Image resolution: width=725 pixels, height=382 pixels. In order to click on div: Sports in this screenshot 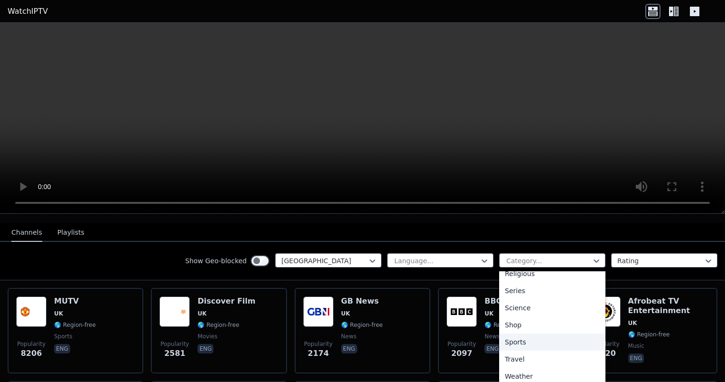, I will do `click(552, 342)`.